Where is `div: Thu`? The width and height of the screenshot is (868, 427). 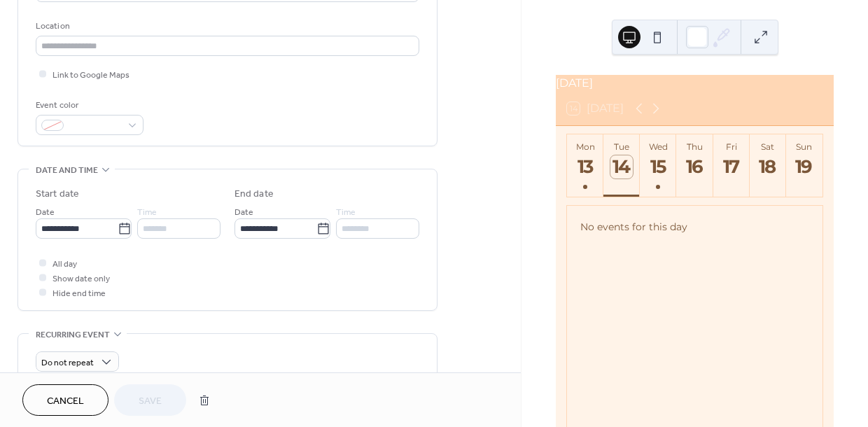
div: Thu is located at coordinates (695, 146).